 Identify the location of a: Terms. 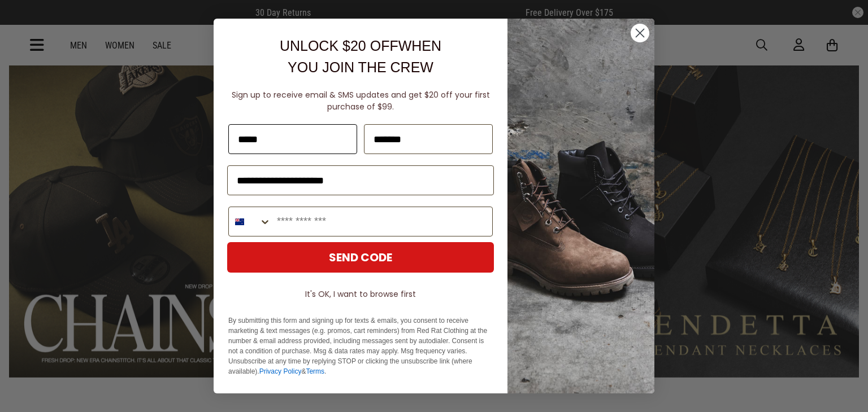
(315, 372).